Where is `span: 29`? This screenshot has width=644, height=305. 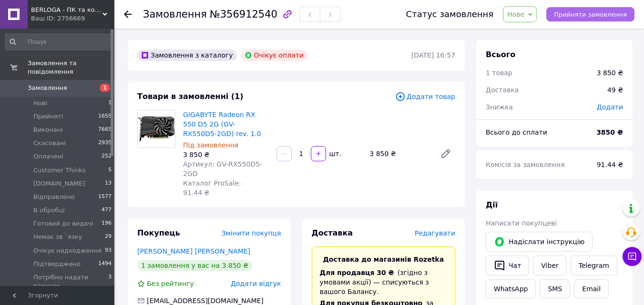
span: 29 is located at coordinates (108, 237).